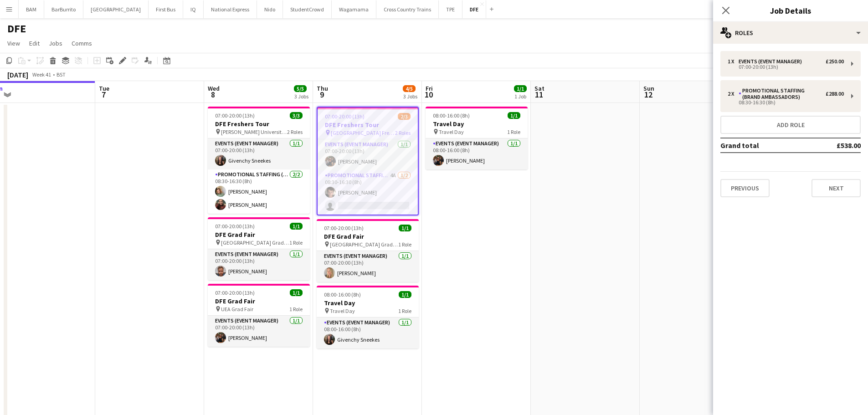 The image size is (868, 415). I want to click on span: 4/5, so click(409, 88).